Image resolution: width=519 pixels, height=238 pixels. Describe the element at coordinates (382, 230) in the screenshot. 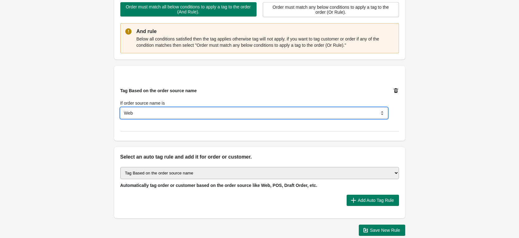

I see `button: Save New Rule` at that location.